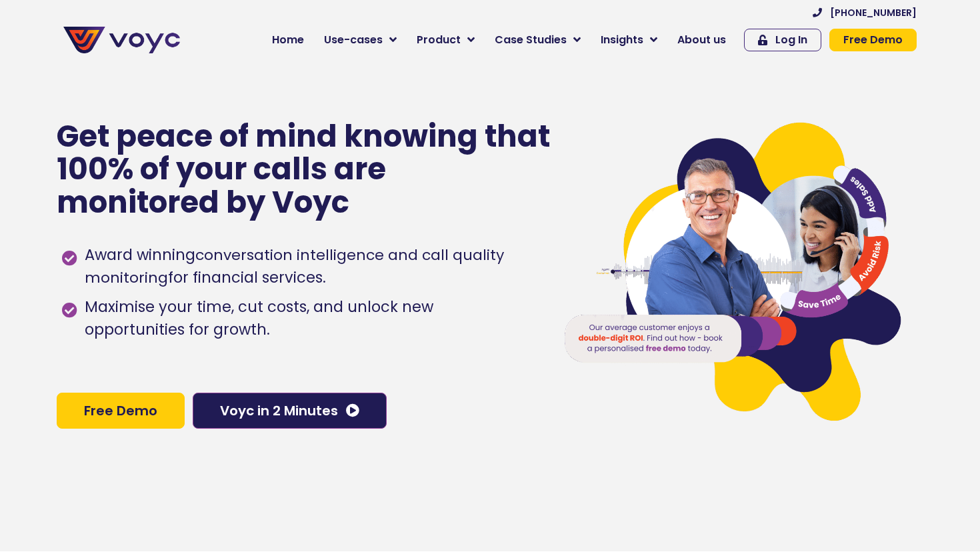  I want to click on span: Maximise your time, cut costs, and unlock new opportunities for growth., so click(309, 319).